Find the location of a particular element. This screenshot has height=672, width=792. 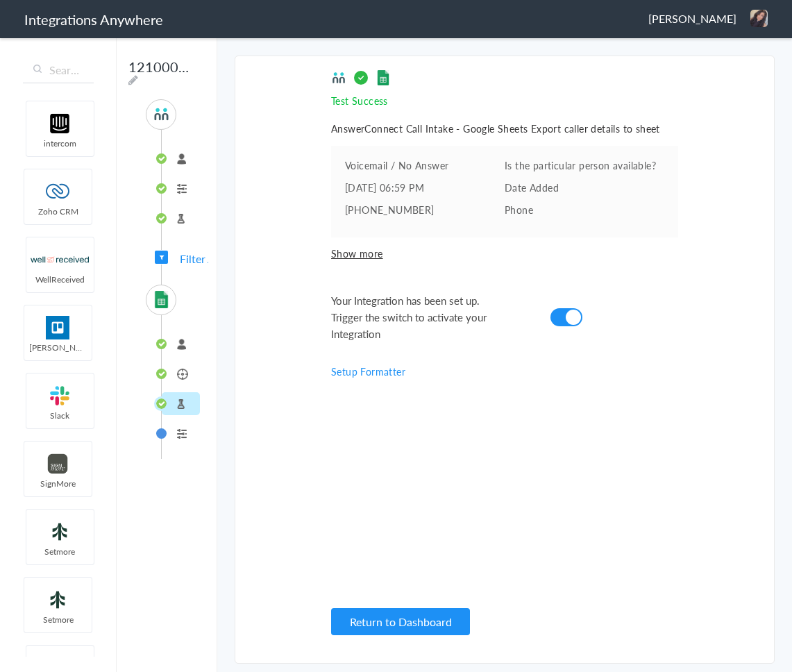

h5: AnswerConnect Call Intake - Google Sheets Export caller details to sheet is located at coordinates (505, 128).